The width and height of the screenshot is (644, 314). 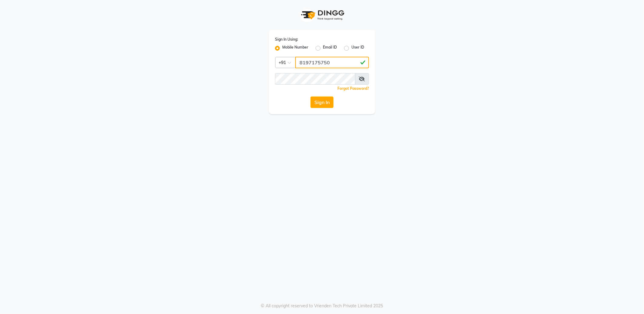 What do you see at coordinates (295, 48) in the screenshot?
I see `label: Mobile Number` at bounding box center [295, 48].